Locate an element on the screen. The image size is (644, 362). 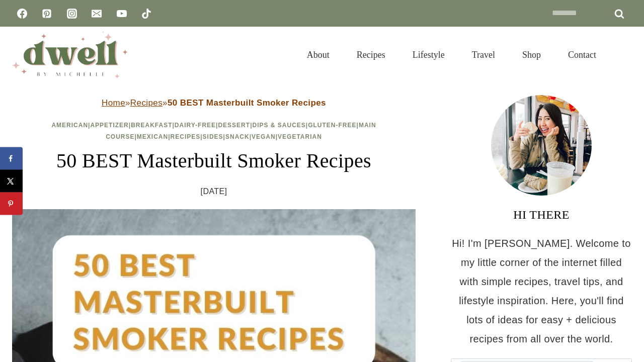
a: Facebook is located at coordinates (22, 13).